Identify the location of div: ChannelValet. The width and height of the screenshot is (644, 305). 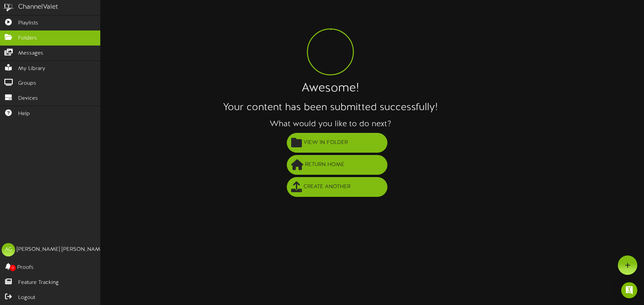
(38, 7).